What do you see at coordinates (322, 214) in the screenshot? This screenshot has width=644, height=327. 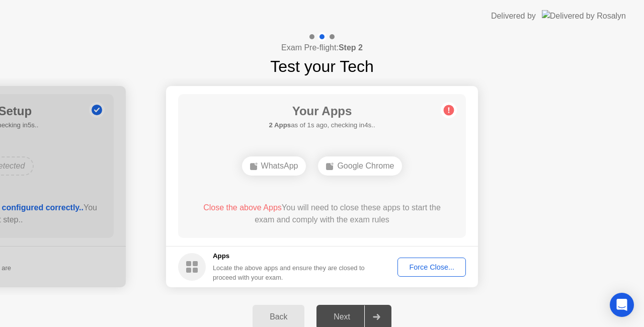 I see `div: You will need to close these apps to start the exam and comply with the exam rules` at bounding box center [322, 214].